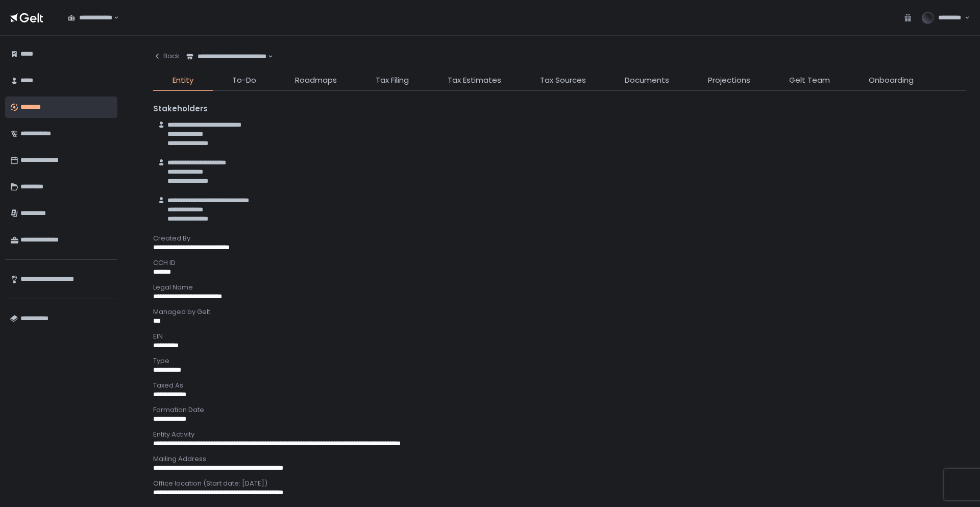 The height and width of the screenshot is (507, 980). Describe the element at coordinates (559, 288) in the screenshot. I see `div: Legal Name` at that location.